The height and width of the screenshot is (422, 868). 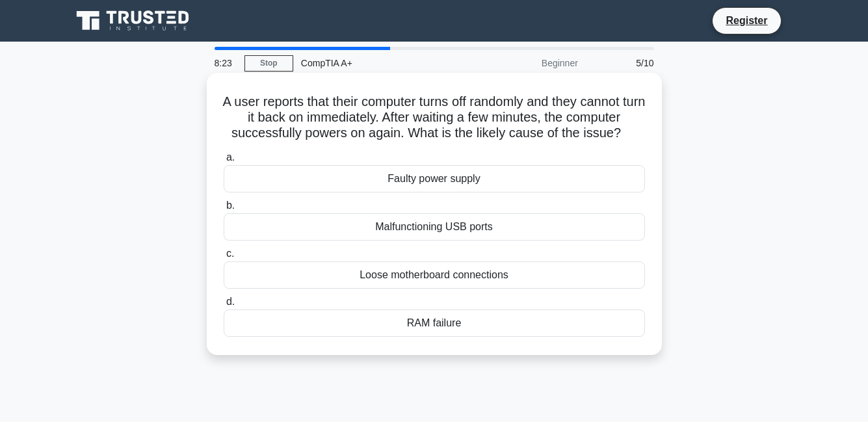 I want to click on span: b., so click(x=230, y=204).